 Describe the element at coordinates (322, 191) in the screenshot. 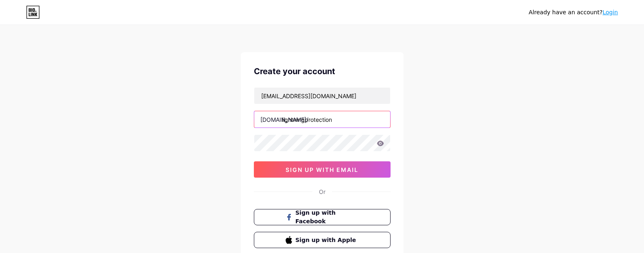

I see `div: Or` at that location.